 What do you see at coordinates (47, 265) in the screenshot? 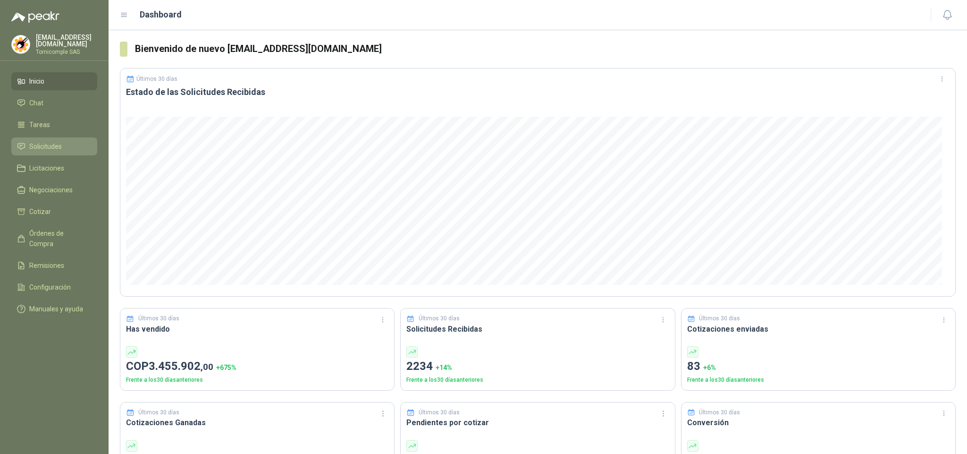
I see `span: Remisiones` at bounding box center [47, 265].